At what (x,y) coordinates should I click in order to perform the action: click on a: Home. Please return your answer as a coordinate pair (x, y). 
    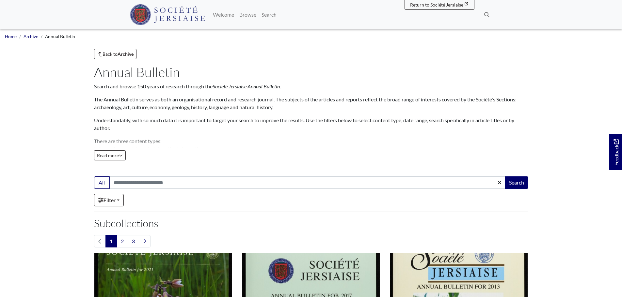
    Looking at the image, I should click on (11, 37).